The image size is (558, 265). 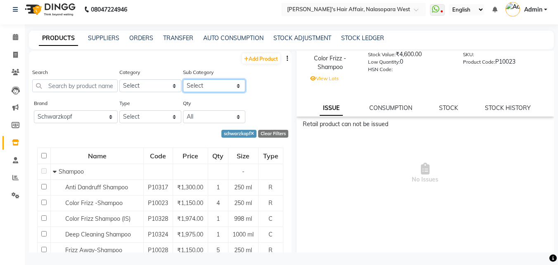 What do you see at coordinates (158, 187) in the screenshot?
I see `span: P10317` at bounding box center [158, 187].